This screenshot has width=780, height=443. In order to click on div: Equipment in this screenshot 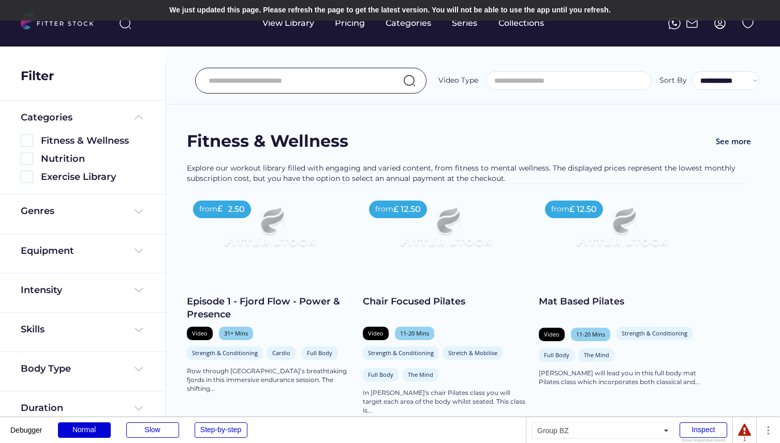, I will do `click(47, 251)`.